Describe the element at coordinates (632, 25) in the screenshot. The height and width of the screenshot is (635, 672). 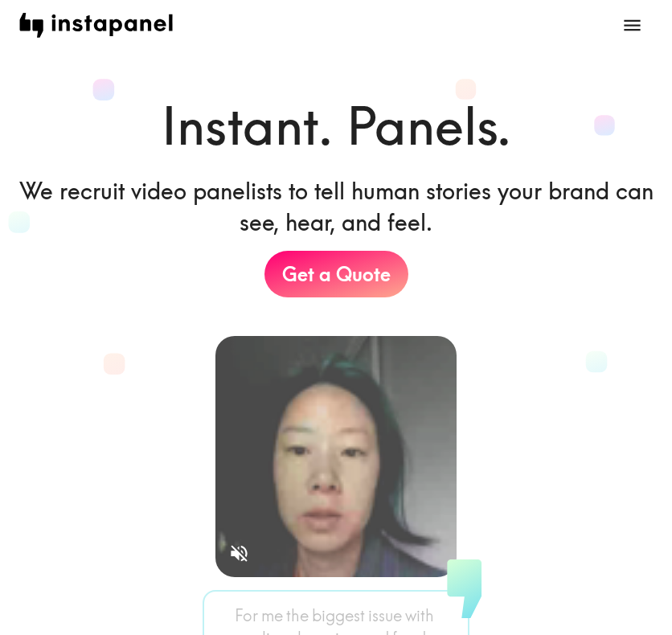
I see `button: open menu` at that location.